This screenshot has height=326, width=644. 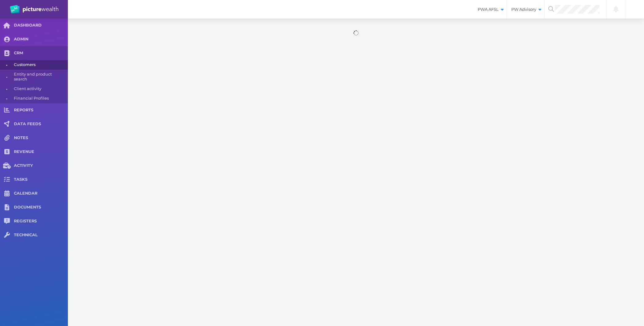 What do you see at coordinates (40, 89) in the screenshot?
I see `span: Client activity` at bounding box center [40, 89].